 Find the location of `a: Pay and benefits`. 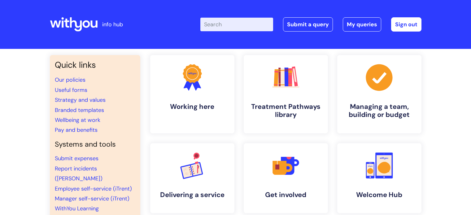

a: Pay and benefits is located at coordinates (76, 130).